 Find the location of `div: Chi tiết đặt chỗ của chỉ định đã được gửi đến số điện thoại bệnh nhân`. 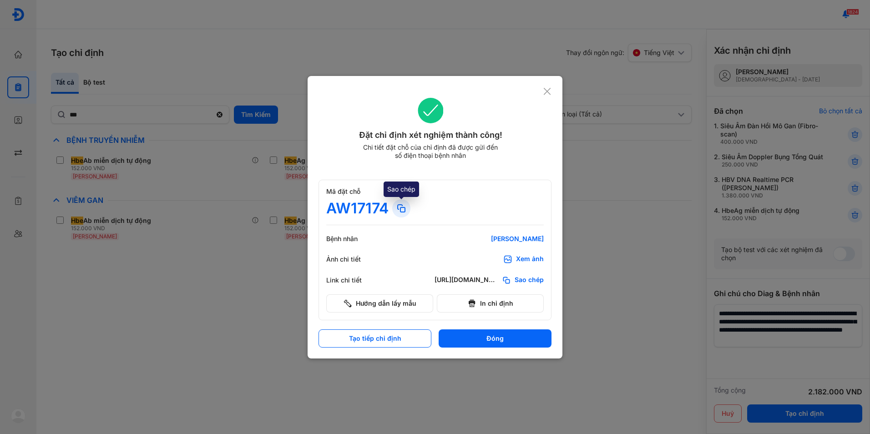

div: Chi tiết đặt chỗ của chỉ định đã được gửi đến số điện thoại bệnh nhân is located at coordinates (430, 151).